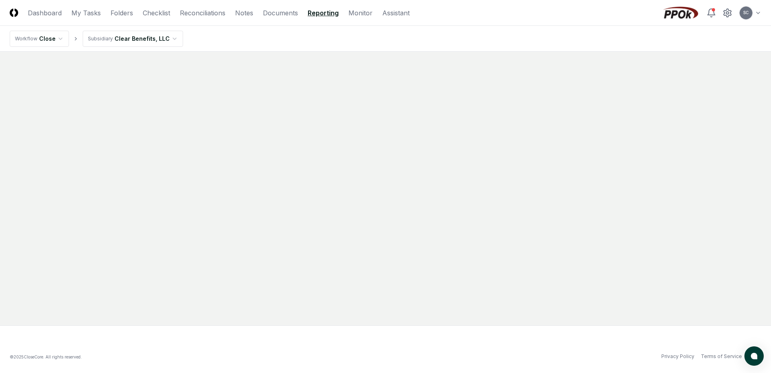 This screenshot has width=771, height=373. Describe the element at coordinates (681, 13) in the screenshot. I see `img: PPOk logo` at that location.